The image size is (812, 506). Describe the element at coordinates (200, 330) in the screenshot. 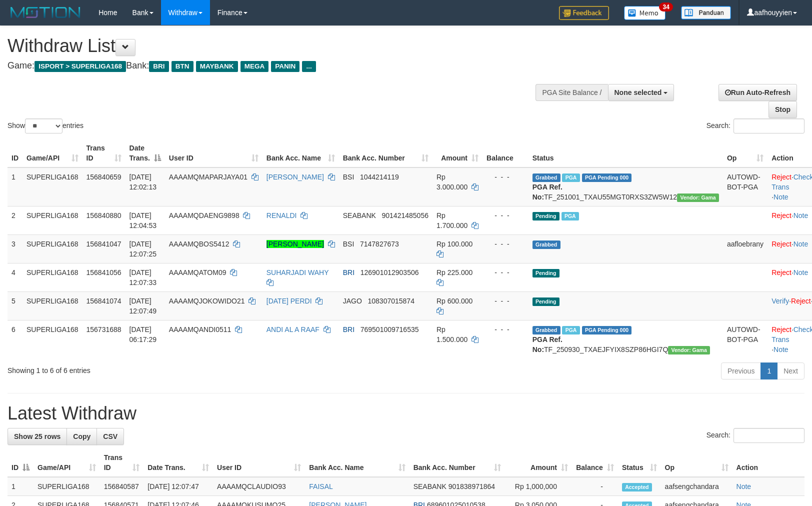

I see `span: AAAAMQANDI0511` at that location.